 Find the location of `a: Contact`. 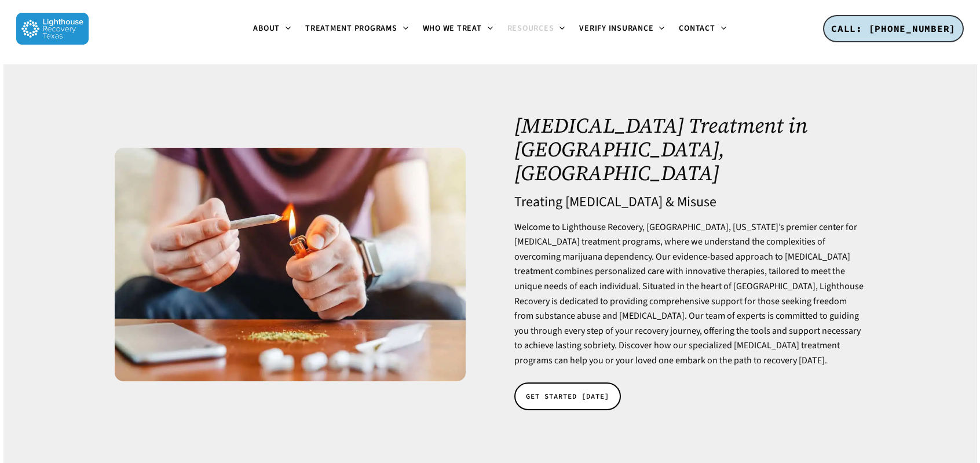

a: Contact is located at coordinates (702, 29).